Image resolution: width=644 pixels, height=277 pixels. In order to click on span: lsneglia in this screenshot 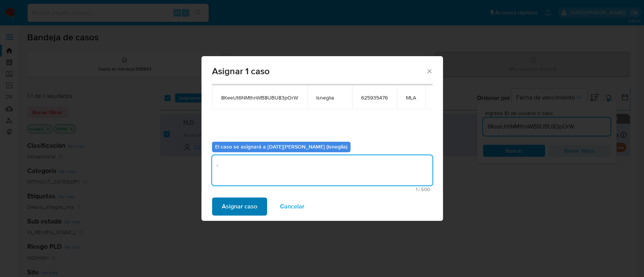, I will do `click(330, 98)`.